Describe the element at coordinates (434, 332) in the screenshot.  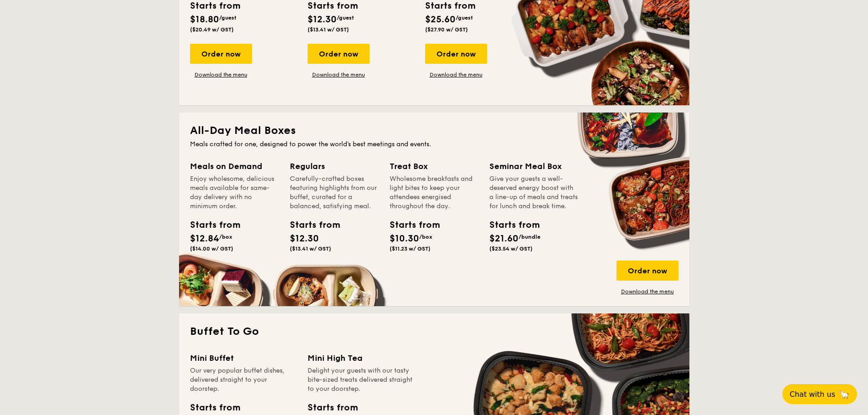
I see `h2: Buffet To Go` at that location.